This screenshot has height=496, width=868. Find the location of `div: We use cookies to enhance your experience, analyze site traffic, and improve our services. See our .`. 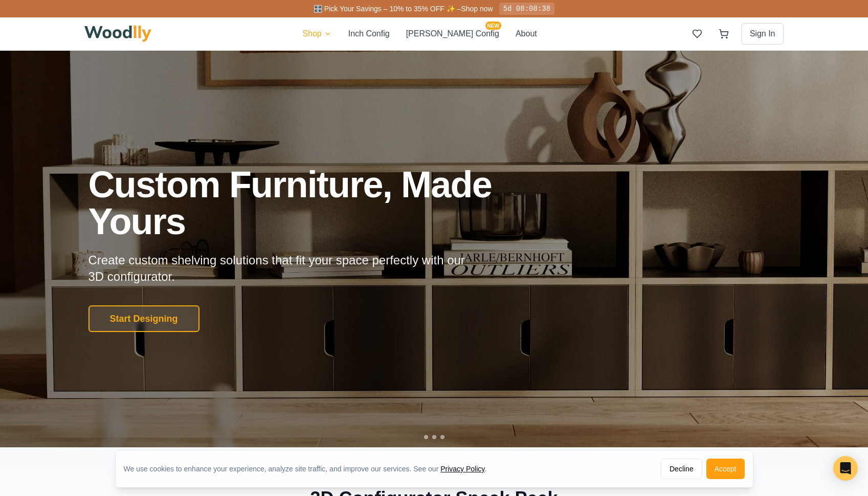

div: We use cookies to enhance your experience, analyze site traffic, and improve our services. See our . is located at coordinates (310, 468).